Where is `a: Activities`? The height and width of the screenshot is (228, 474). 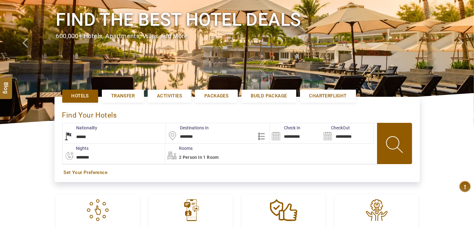
a: Activities is located at coordinates (169, 96).